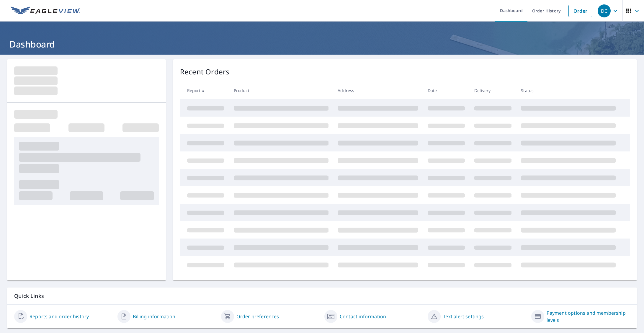 This screenshot has width=644, height=333. I want to click on th: Report #, so click(204, 91).